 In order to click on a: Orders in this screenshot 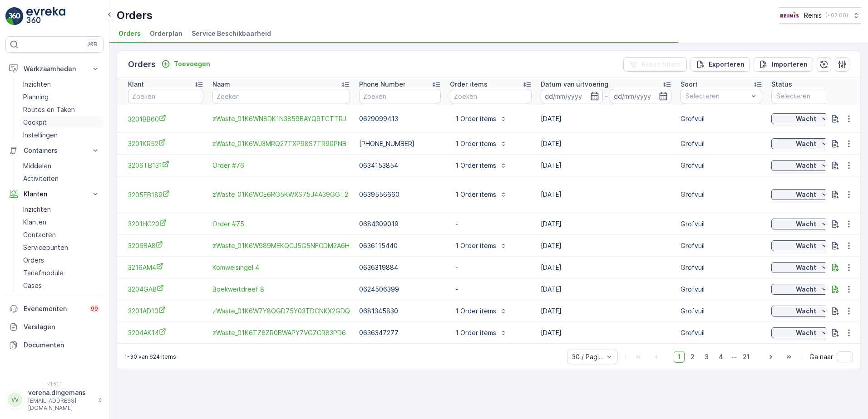, I will do `click(62, 260)`.